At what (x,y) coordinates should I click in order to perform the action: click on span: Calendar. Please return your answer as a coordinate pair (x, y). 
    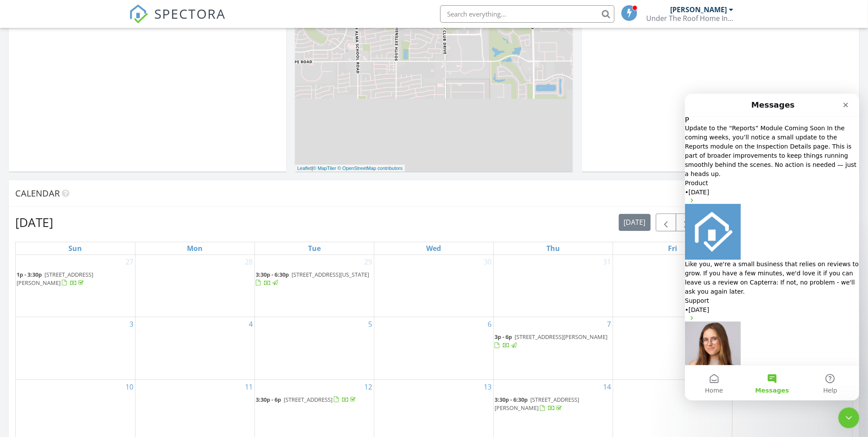
    Looking at the image, I should click on (37, 193).